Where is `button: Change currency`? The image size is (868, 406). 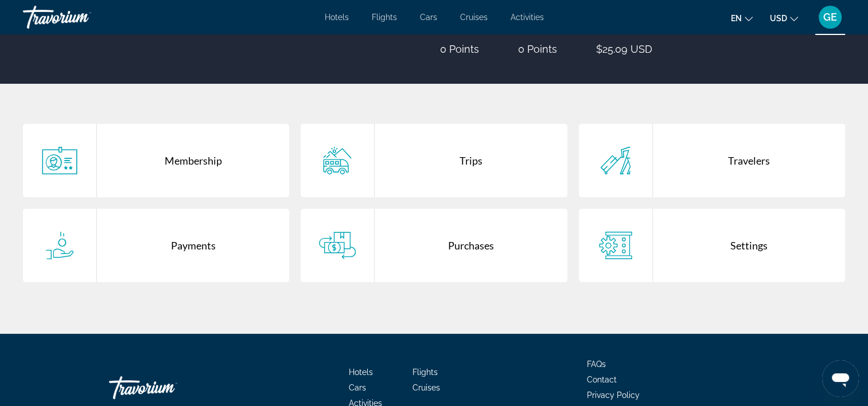
button: Change currency is located at coordinates (784, 18).